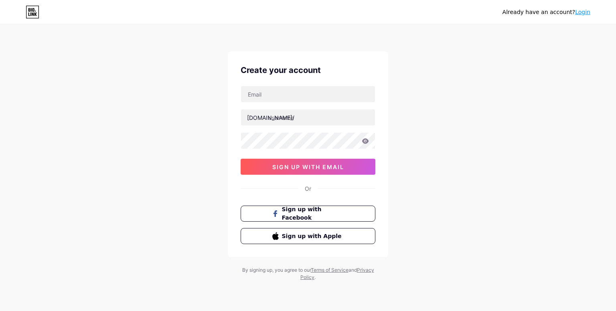 The image size is (616, 311). I want to click on span: Sign up with Apple, so click(313, 236).